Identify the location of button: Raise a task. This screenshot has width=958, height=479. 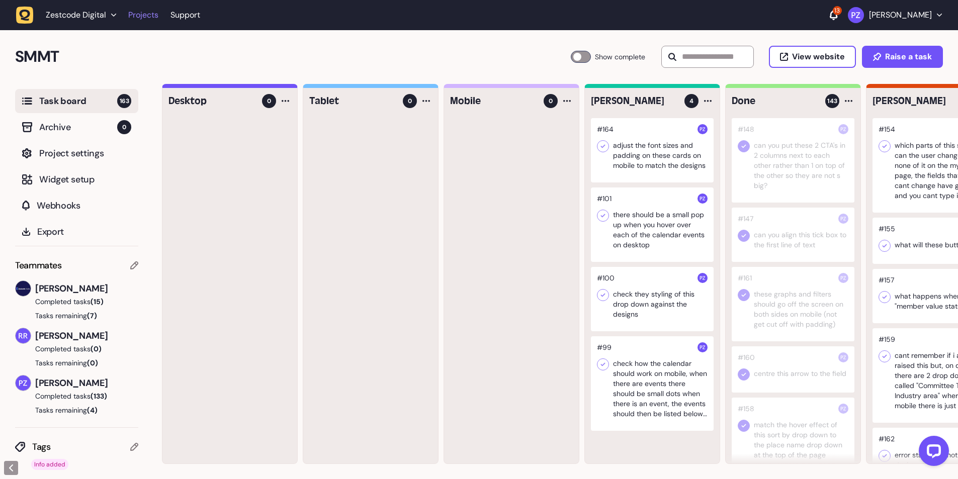
(902, 57).